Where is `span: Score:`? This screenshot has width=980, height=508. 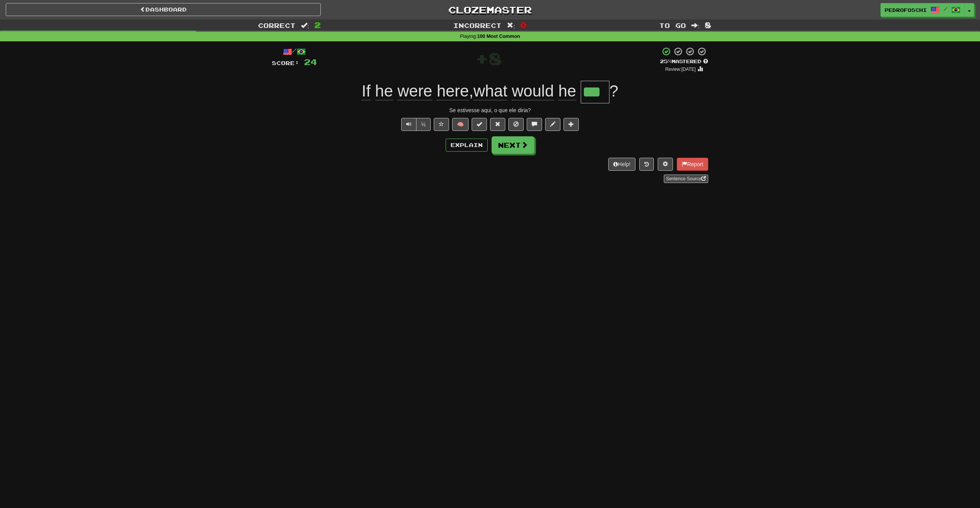
span: Score: is located at coordinates (286, 62).